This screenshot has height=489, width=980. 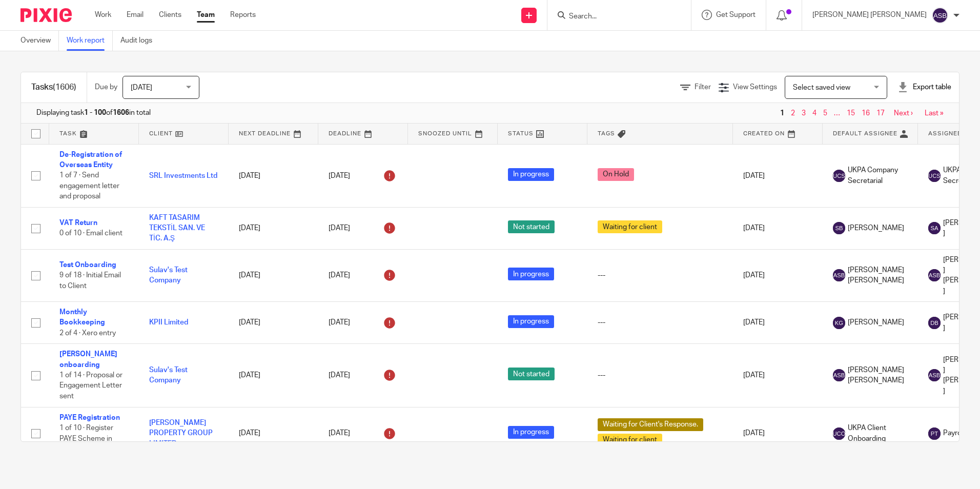 What do you see at coordinates (782, 113) in the screenshot?
I see `span: 1` at bounding box center [782, 113].